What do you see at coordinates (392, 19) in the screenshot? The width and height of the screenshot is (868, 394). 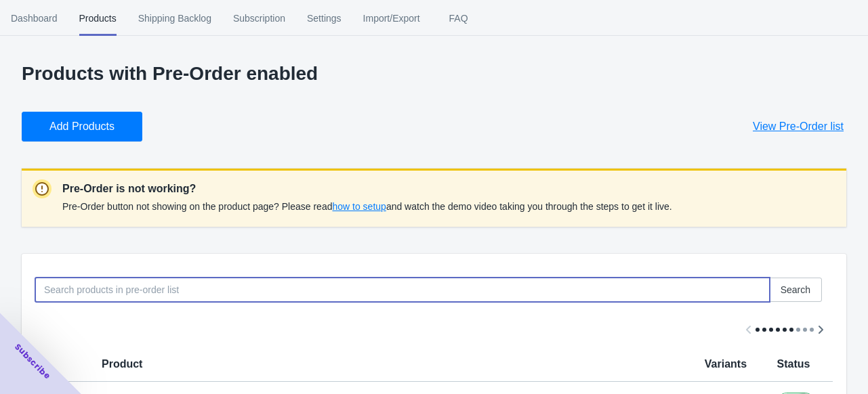 I see `span: Import/Export` at bounding box center [392, 19].